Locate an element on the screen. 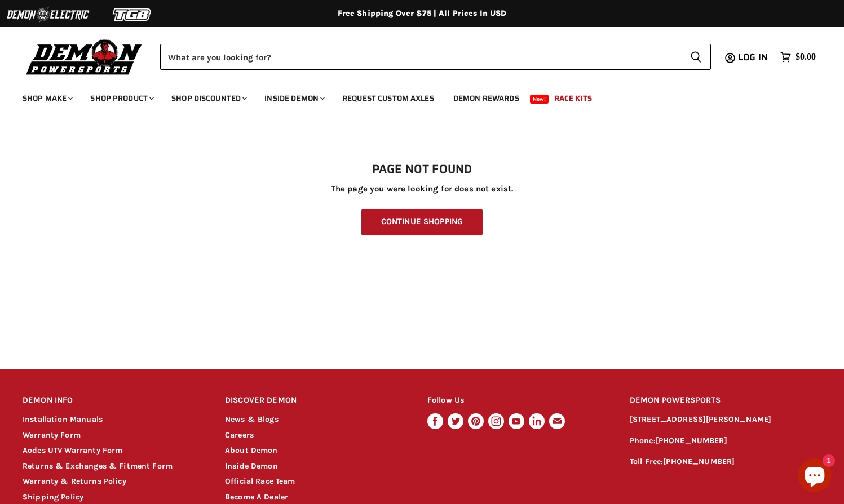 This screenshot has width=844, height=504. a: Continue Shopping is located at coordinates (421, 222).